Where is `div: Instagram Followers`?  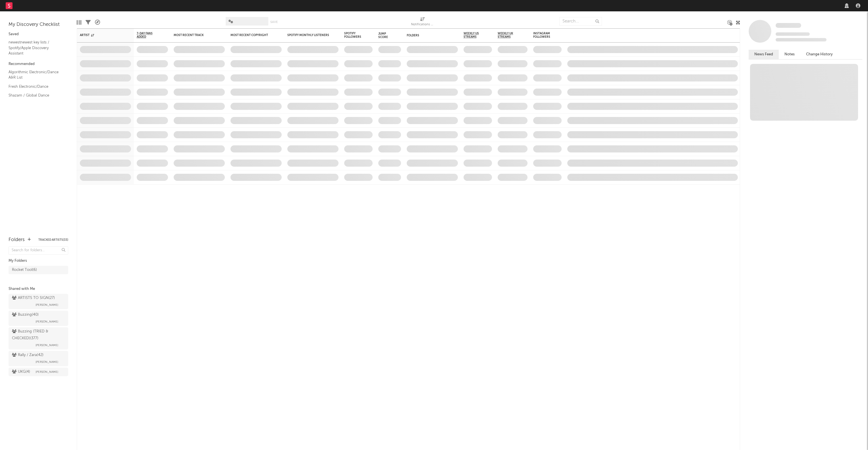
div: Instagram Followers is located at coordinates (543, 35).